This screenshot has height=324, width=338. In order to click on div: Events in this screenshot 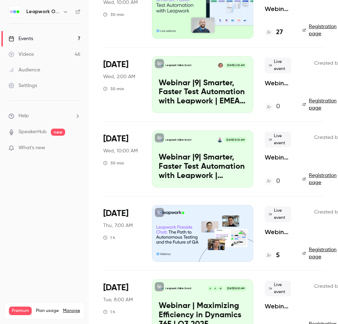, I will do `click(21, 39)`.